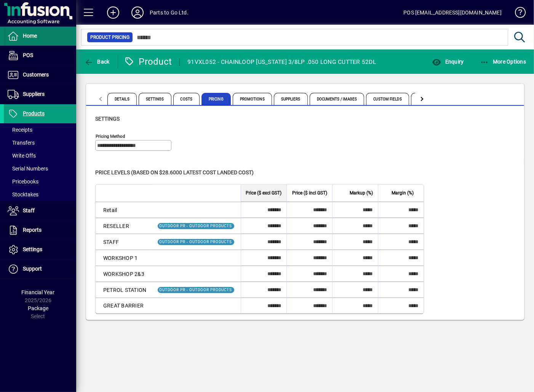 Image resolution: width=534 pixels, height=392 pixels. I want to click on a: Receipts, so click(40, 130).